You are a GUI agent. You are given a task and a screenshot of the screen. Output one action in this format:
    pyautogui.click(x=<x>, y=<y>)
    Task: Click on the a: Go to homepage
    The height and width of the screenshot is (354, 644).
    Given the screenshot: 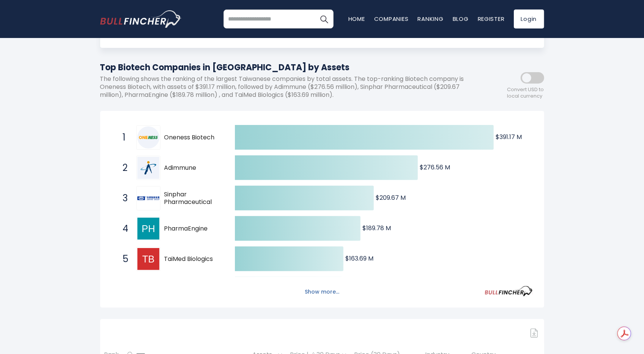 What is the action you would take?
    pyautogui.click(x=141, y=19)
    